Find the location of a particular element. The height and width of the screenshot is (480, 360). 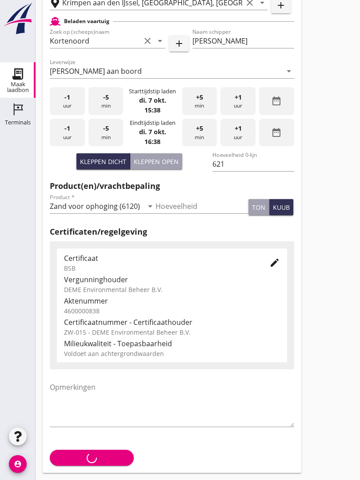

div: 4600000838 is located at coordinates (172, 311).